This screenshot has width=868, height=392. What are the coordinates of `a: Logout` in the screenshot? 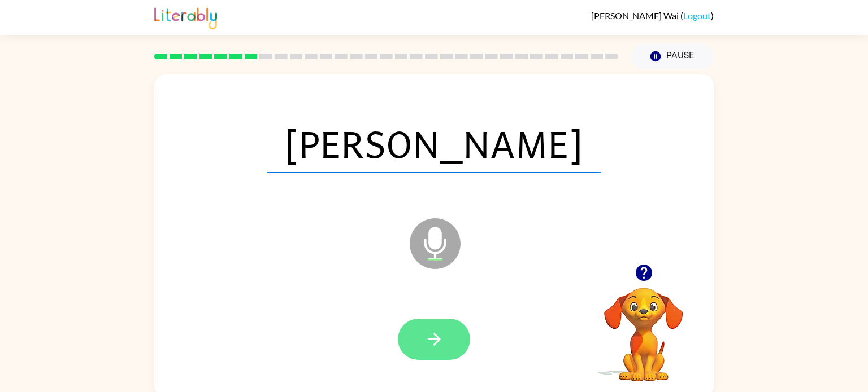 It's located at (697, 15).